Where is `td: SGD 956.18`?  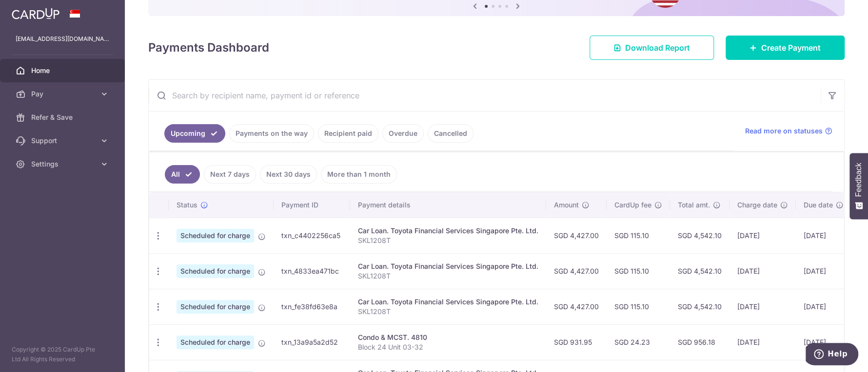 td: SGD 956.18 is located at coordinates (699, 342).